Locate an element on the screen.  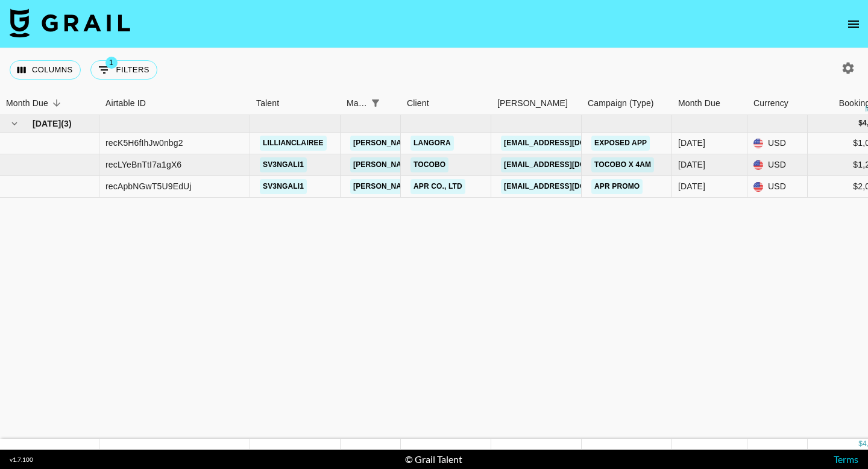
a: Terms is located at coordinates (846, 459).